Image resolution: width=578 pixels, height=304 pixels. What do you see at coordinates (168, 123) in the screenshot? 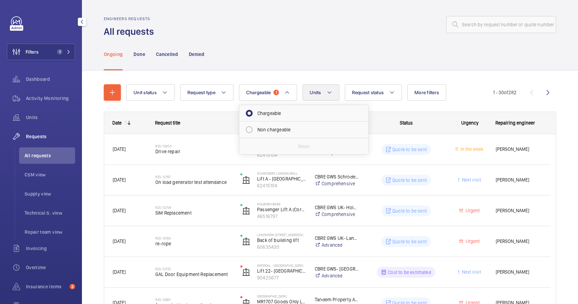
I see `span: Request title` at bounding box center [168, 123].